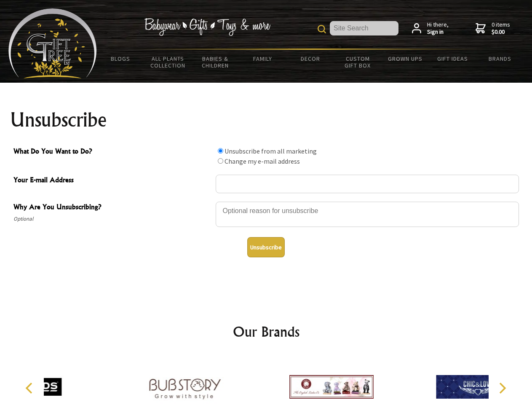 This screenshot has height=405, width=532. I want to click on button: Previous, so click(30, 388).